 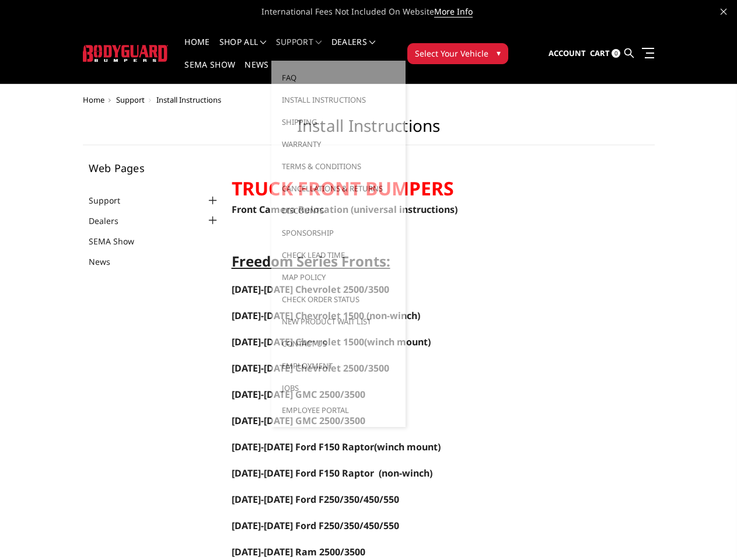 What do you see at coordinates (130, 100) in the screenshot?
I see `span: Support` at bounding box center [130, 100].